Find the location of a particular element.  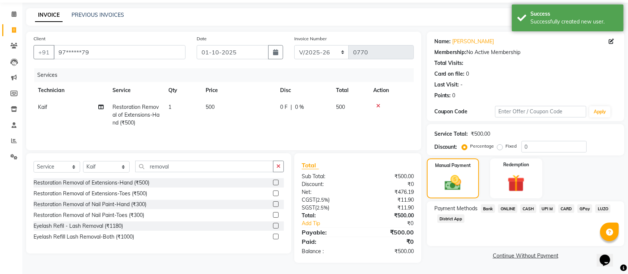

button: +91 is located at coordinates (44, 52).